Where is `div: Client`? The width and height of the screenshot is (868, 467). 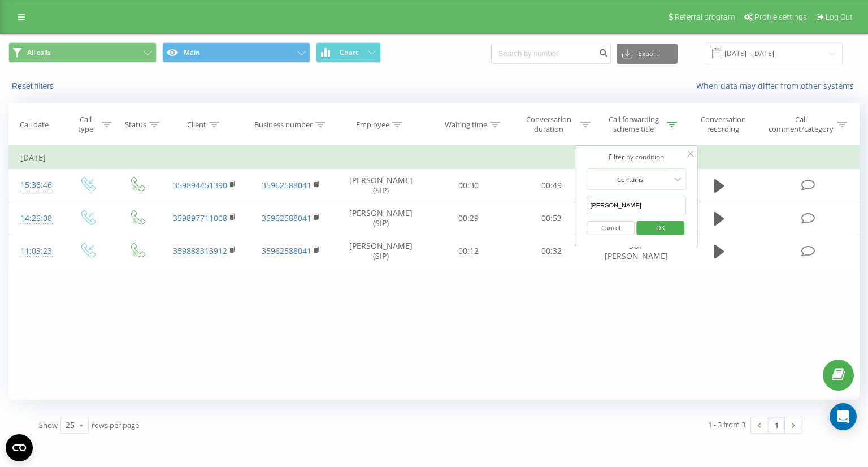
div: Client is located at coordinates (197, 124).